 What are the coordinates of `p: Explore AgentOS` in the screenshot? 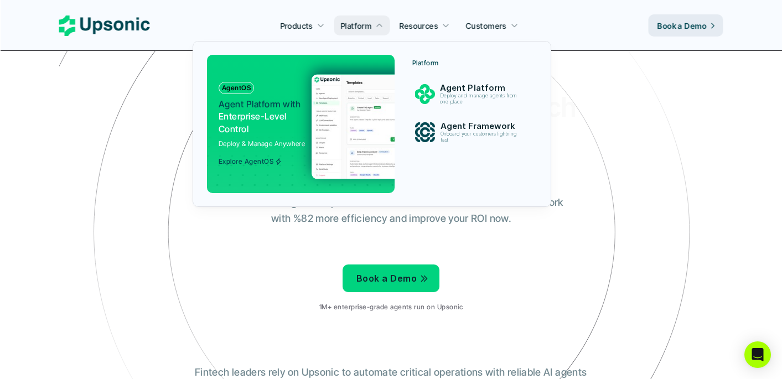 It's located at (246, 162).